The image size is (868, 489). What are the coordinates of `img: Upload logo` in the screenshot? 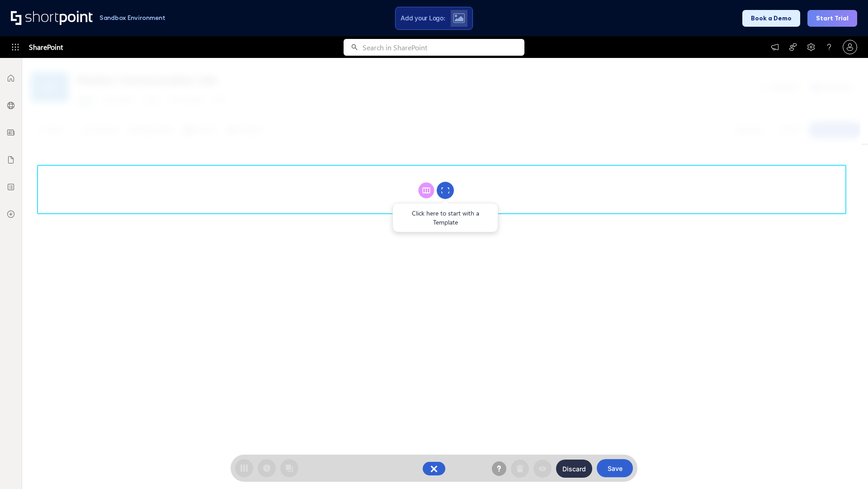 It's located at (459, 18).